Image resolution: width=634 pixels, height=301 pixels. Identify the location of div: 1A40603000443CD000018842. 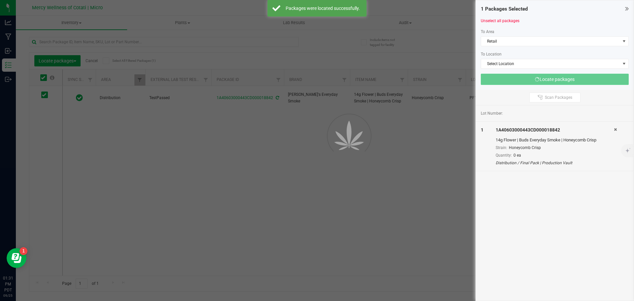
(554, 130).